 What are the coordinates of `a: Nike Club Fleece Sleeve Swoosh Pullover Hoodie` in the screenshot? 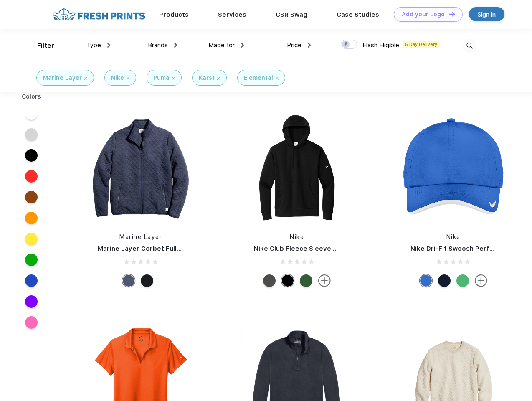 It's located at (332, 248).